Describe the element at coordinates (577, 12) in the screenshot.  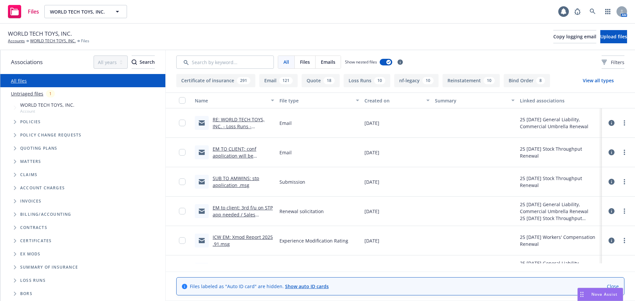
I see `a: Report a Bug` at that location.